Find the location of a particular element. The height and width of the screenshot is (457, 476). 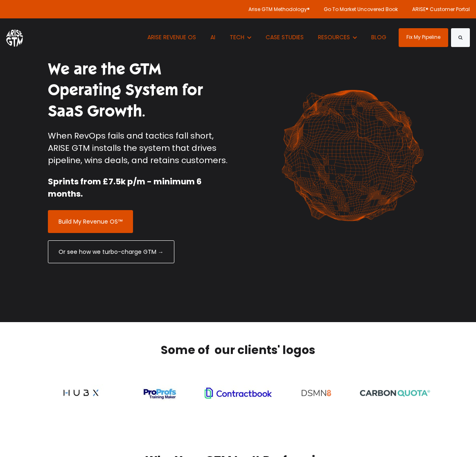

a: ARISE REVENUE OS is located at coordinates (171, 37).